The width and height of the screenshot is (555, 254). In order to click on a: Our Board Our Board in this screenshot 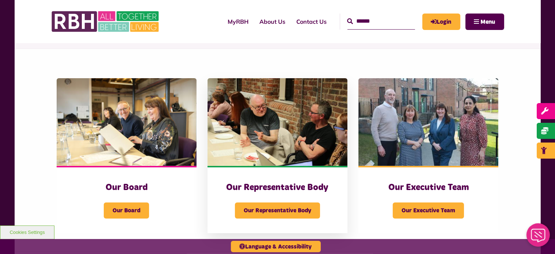, I will do `click(126, 156)`.